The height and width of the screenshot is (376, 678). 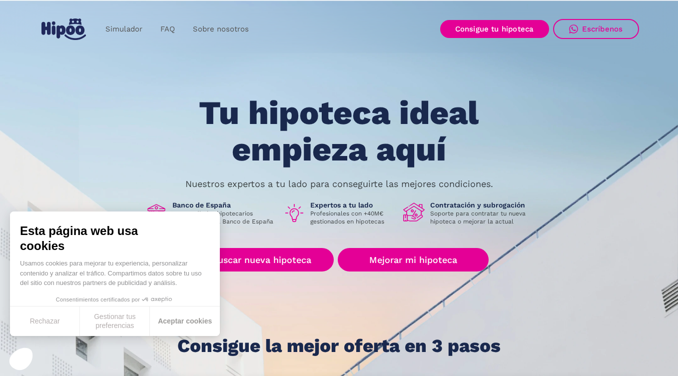 I want to click on a: Sobre nosotros, so click(x=221, y=29).